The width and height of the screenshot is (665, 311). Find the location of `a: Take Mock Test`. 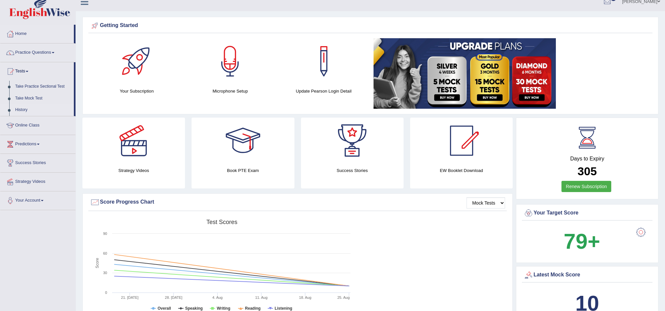

a: Take Mock Test is located at coordinates (43, 99).